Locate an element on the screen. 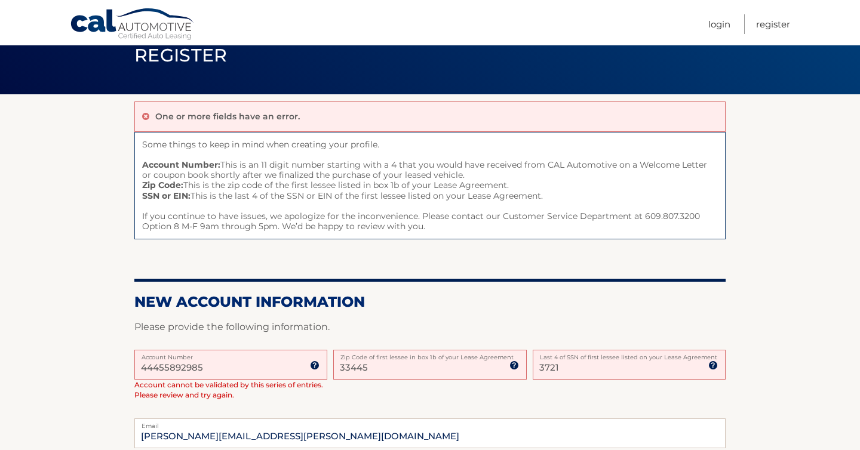 This screenshot has height=450, width=860. strong: Zip Code: is located at coordinates (162, 185).